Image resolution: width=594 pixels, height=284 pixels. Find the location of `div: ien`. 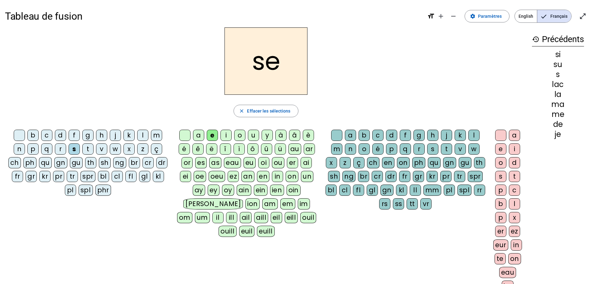

div: ien is located at coordinates (277, 190).